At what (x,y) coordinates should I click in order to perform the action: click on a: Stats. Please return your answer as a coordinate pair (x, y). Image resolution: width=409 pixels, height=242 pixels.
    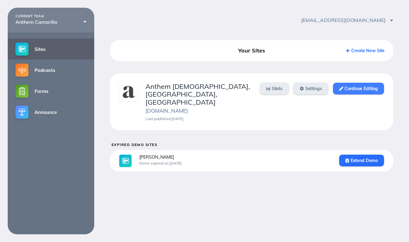
    Looking at the image, I should click on (274, 89).